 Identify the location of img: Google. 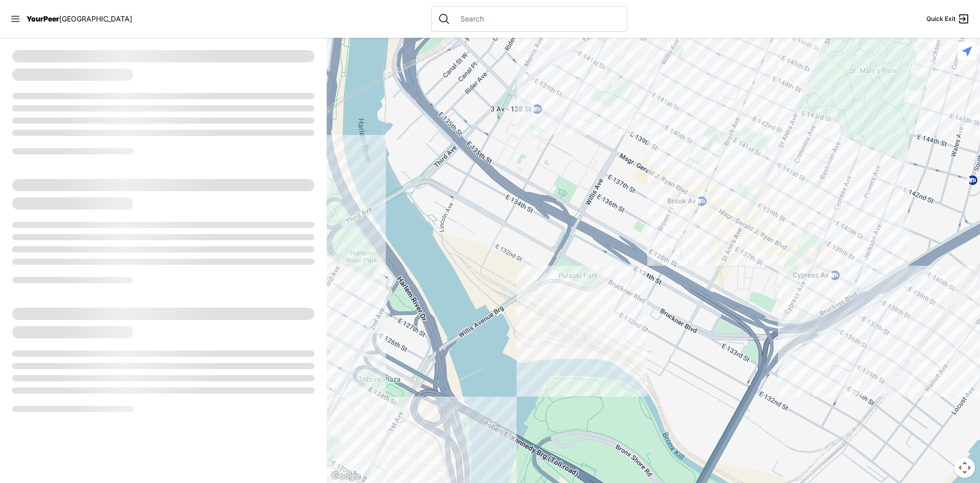
(346, 476).